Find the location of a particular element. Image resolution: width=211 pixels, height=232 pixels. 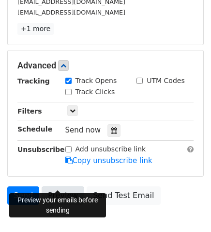

a: Copy unsubscribe link is located at coordinates (109, 161).